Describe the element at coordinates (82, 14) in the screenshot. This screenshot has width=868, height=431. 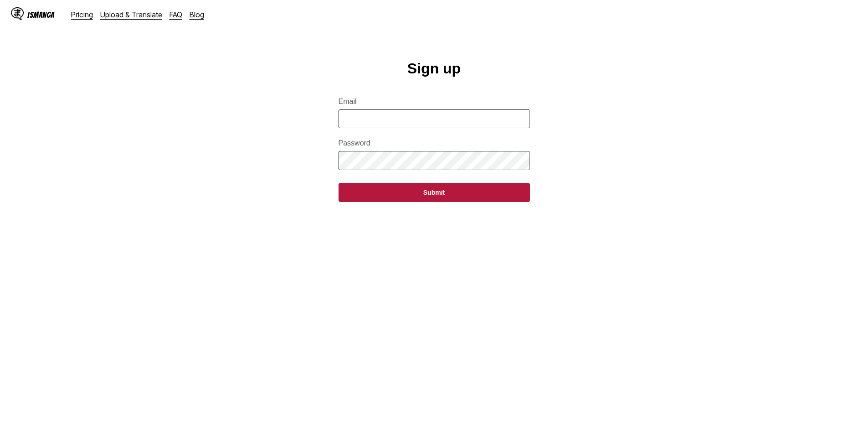
I see `a: Pricing` at that location.